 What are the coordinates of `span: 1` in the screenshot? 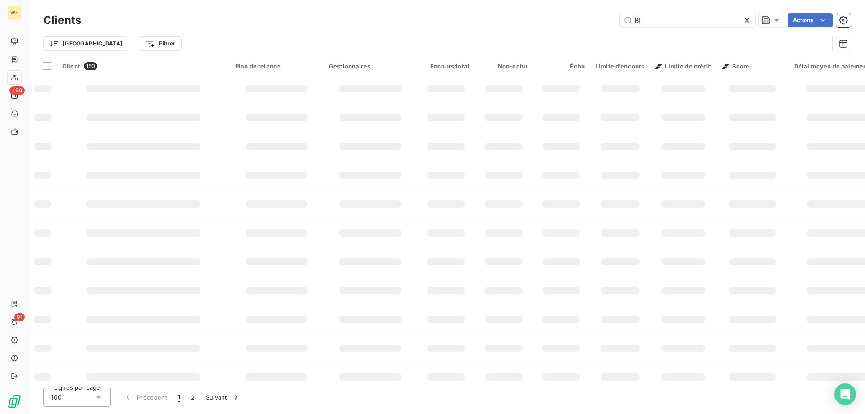 It's located at (179, 397).